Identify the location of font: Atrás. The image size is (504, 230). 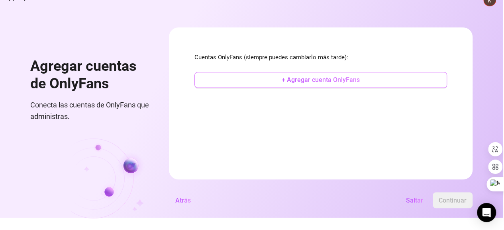
(183, 200).